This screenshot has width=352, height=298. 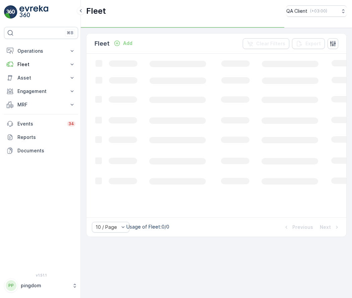 What do you see at coordinates (128, 43) in the screenshot?
I see `p: Add` at bounding box center [128, 43].